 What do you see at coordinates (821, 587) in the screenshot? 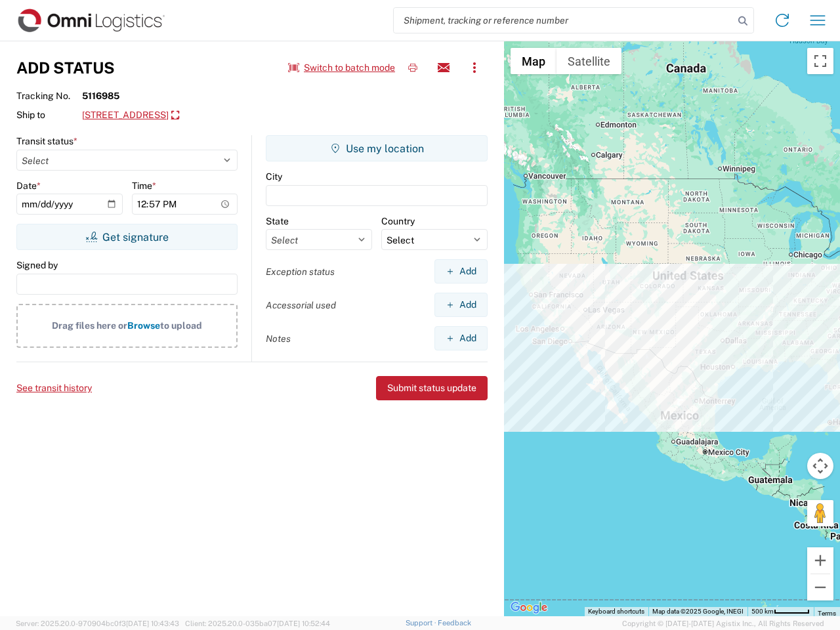
I see `button: Zoom out` at bounding box center [821, 587].